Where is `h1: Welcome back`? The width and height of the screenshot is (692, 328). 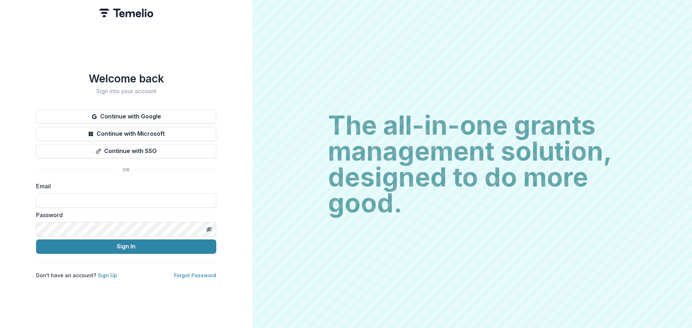
h1: Welcome back is located at coordinates (126, 79).